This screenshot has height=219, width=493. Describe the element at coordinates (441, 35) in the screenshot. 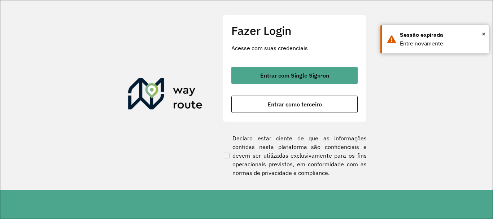

I see `div: Sessão expirada` at that location.